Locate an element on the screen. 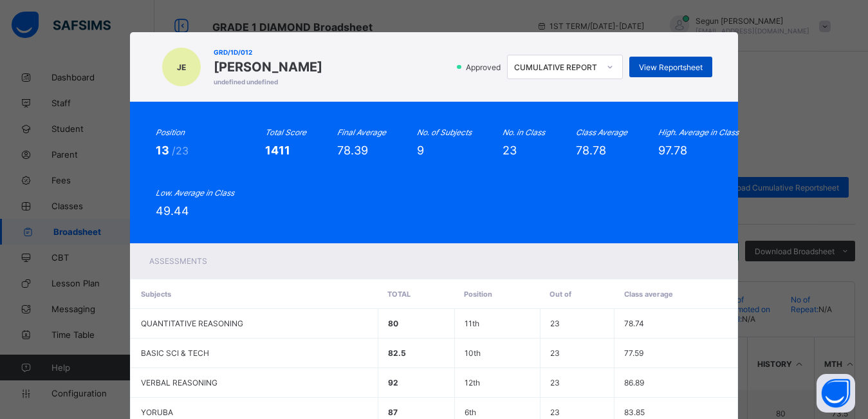 Image resolution: width=868 pixels, height=419 pixels. span: 13 is located at coordinates (163, 150).